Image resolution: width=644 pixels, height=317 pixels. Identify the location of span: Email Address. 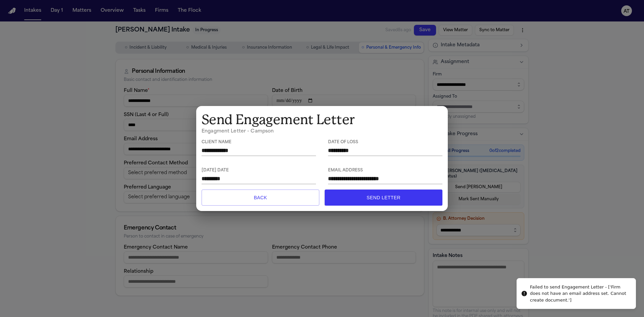
(385, 171).